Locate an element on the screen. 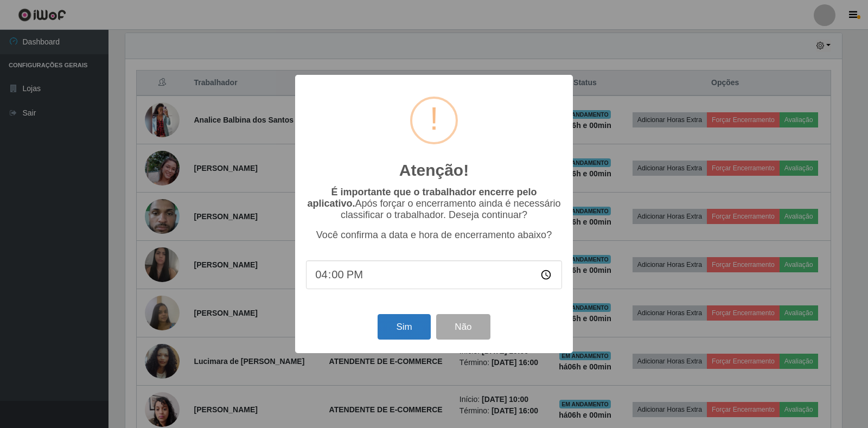  b: É importante que o trabalhador encerre pelo aplicativo. is located at coordinates (422, 197).